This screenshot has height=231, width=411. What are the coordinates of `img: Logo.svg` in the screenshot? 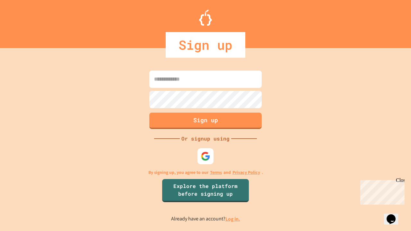 It's located at (205, 18).